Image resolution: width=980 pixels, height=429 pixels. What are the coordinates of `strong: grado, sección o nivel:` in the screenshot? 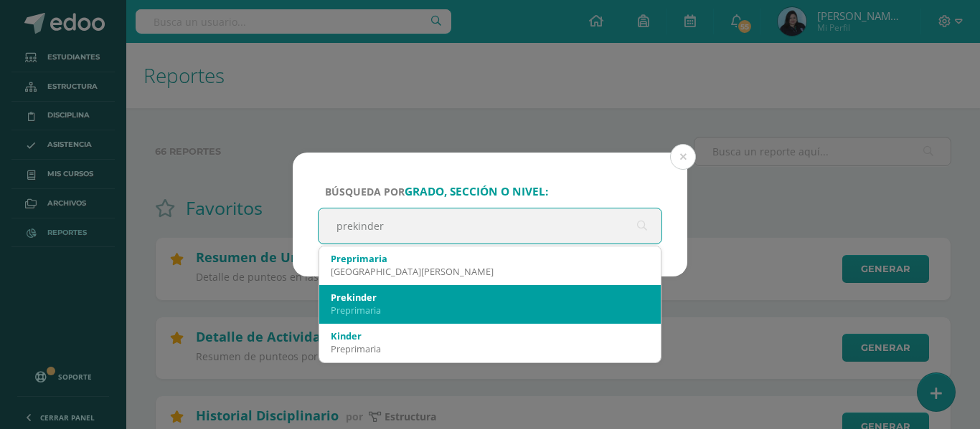 It's located at (476, 191).